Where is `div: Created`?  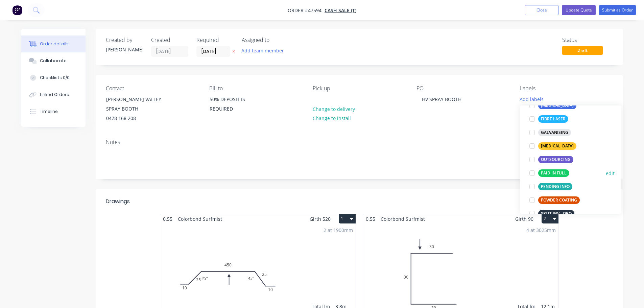 div: Created is located at coordinates (170, 40).